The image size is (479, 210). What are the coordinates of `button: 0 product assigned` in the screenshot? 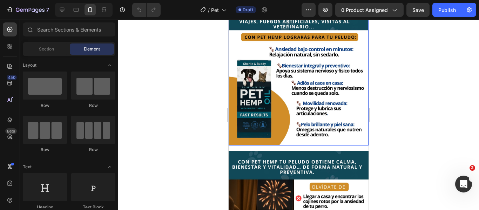 It's located at (369, 10).